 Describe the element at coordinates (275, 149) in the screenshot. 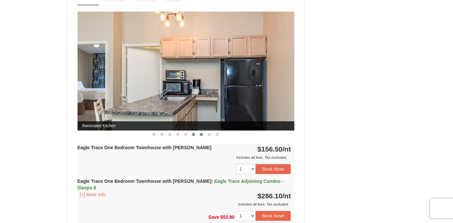

I see `strong: $156.50` at that location.